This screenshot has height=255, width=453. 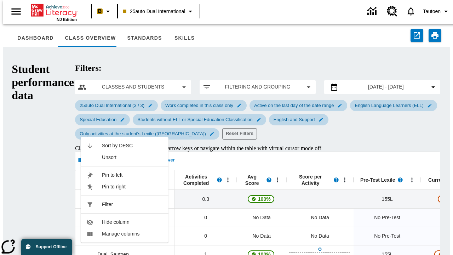 I want to click on span: Support Offline, so click(x=51, y=247).